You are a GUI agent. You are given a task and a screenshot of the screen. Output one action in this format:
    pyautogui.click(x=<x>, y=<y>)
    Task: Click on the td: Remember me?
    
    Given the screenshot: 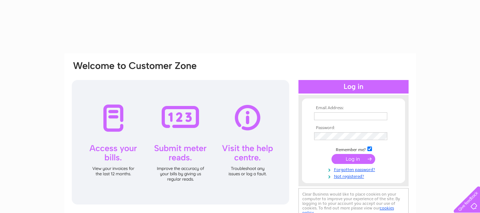 What is the action you would take?
    pyautogui.click(x=354, y=149)
    